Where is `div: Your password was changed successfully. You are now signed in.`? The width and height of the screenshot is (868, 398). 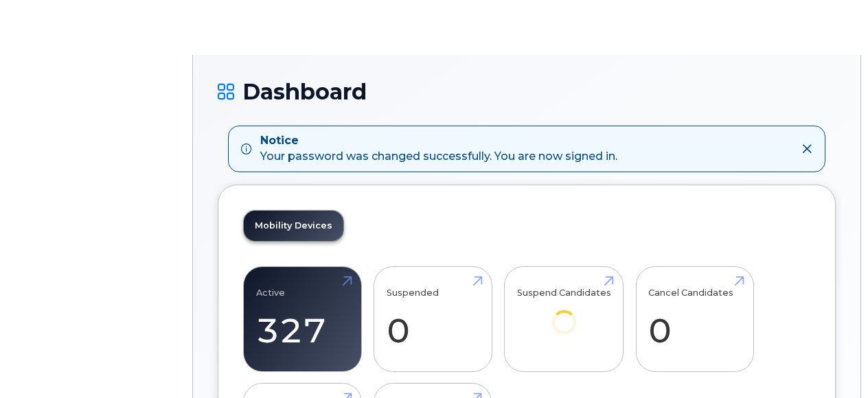 div: Your password was changed successfully. You are now signed in. is located at coordinates (439, 149).